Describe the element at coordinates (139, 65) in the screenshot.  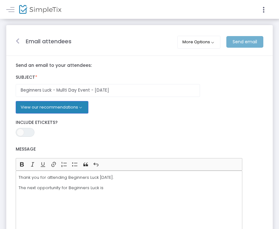
I see `label: Send an email to your attendees:` at that location.